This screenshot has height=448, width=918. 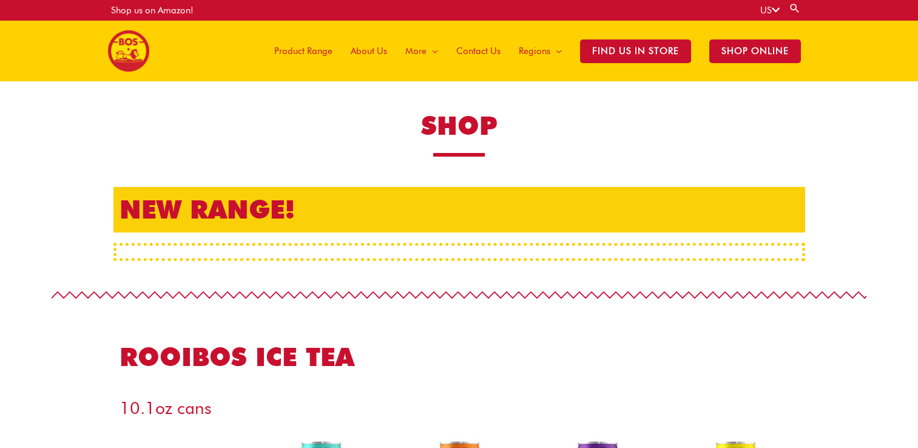 What do you see at coordinates (460, 408) in the screenshot?
I see `h3: 10.1oz cans` at bounding box center [460, 408].